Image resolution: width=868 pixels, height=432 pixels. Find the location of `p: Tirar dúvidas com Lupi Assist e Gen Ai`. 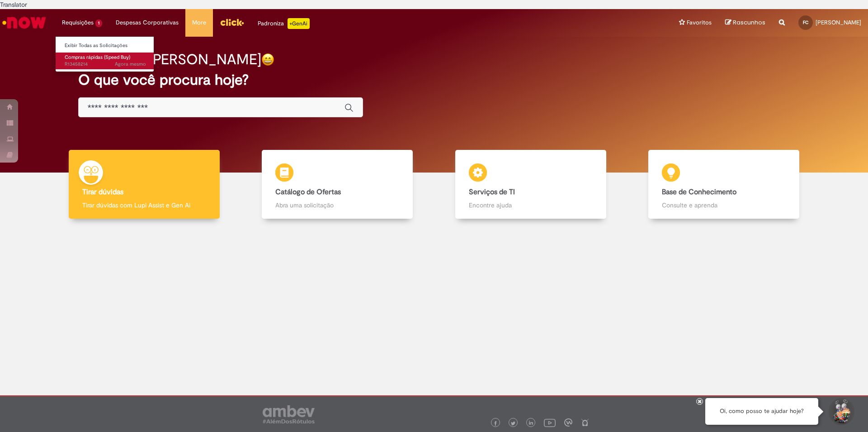

p: Tirar dúvidas com Lupi Assist e Gen Ai is located at coordinates (144, 205).